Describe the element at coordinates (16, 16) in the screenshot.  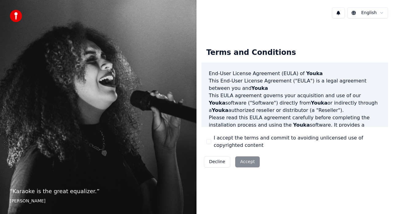
I see `img: youka` at that location.